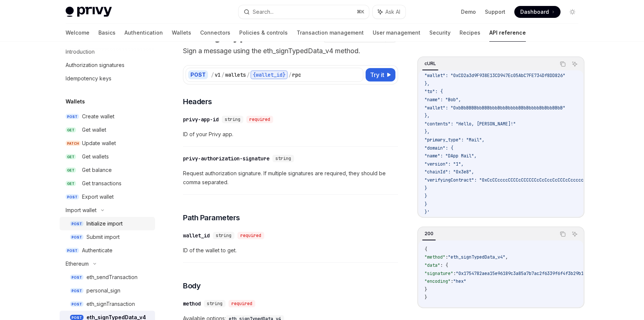 This screenshot has width=644, height=320. I want to click on span: "to": {, so click(433, 91).